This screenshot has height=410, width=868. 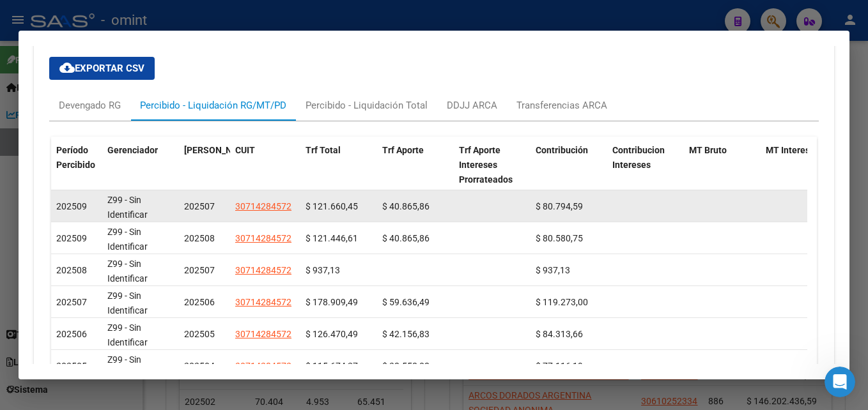 What do you see at coordinates (472, 106) in the screenshot?
I see `div: DDJJ ARCA` at bounding box center [472, 106].